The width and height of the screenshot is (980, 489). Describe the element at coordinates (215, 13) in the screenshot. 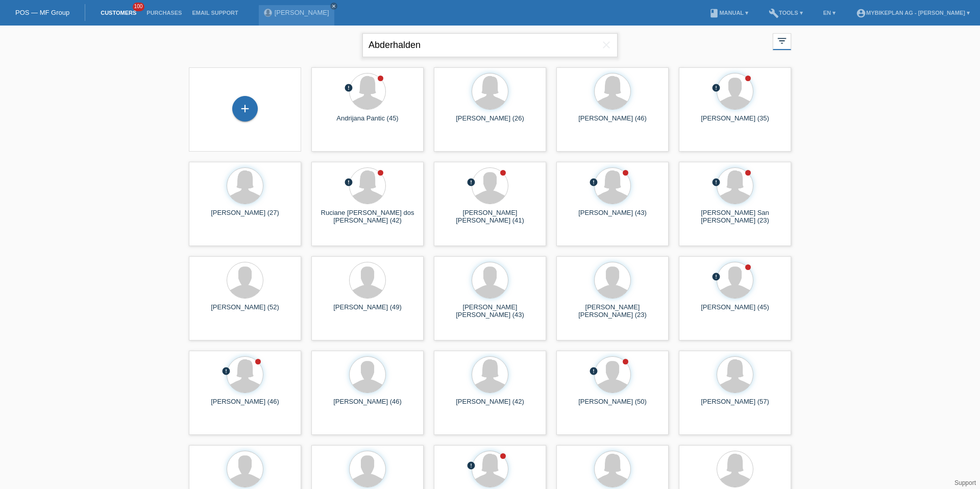

I see `a: Email Support` at that location.